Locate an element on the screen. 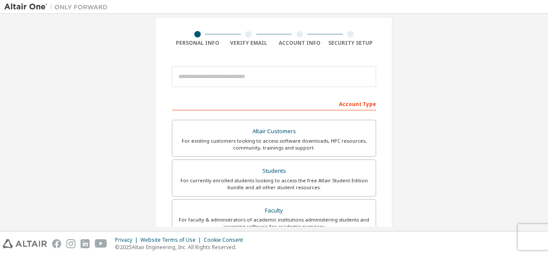 Image resolution: width=548 pixels, height=256 pixels. div: Security Setup is located at coordinates (350, 43).